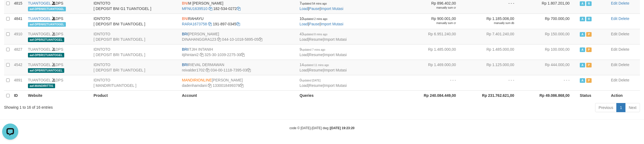  What do you see at coordinates (136, 21) in the screenshot?
I see `td: IDNTOTO [ DEPOSIT BNI TUANTOGEL ]` at bounding box center [136, 21].